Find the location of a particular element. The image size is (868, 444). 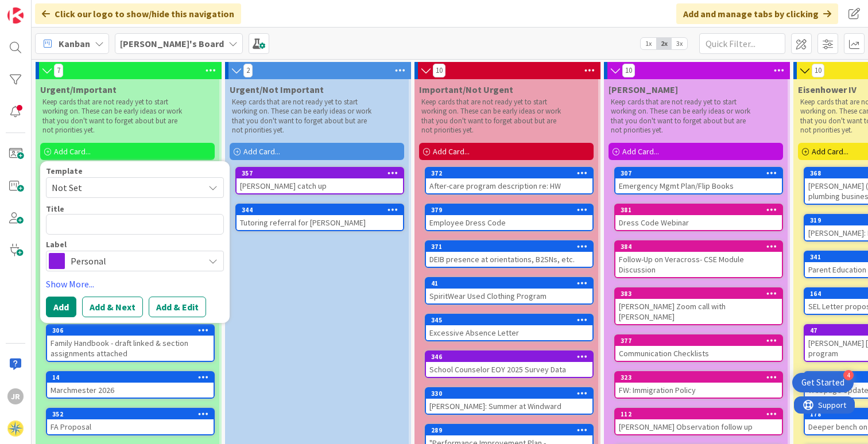

button: Add & Next is located at coordinates (112, 307).